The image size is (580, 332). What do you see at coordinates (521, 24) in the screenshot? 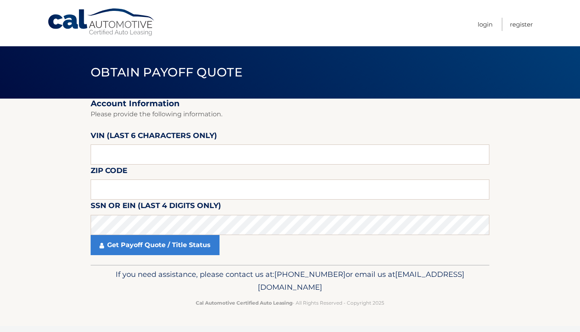
I see `a: Register` at bounding box center [521, 24].